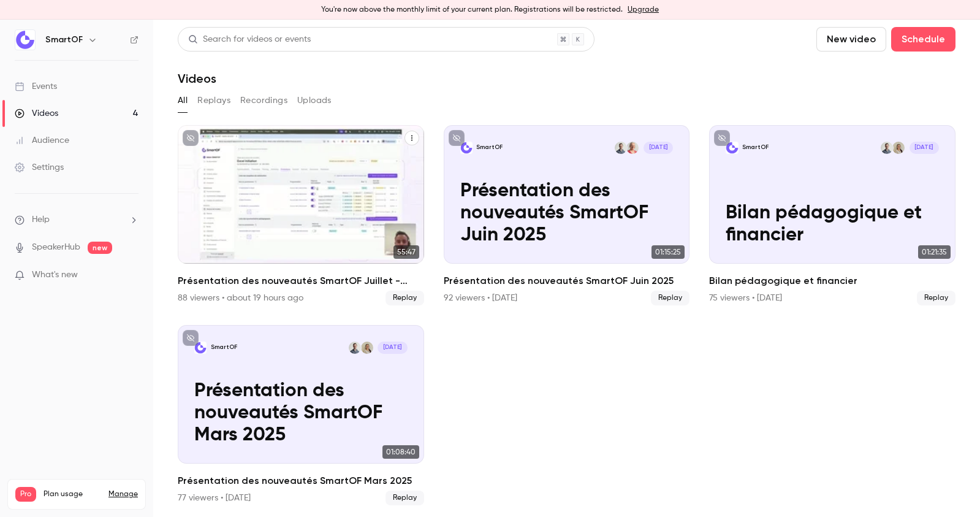 Image resolution: width=980 pixels, height=517 pixels. Describe the element at coordinates (39, 168) in the screenshot. I see `div: Settings` at that location.